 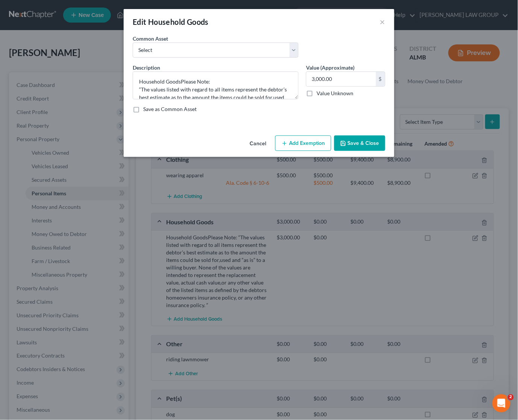 What do you see at coordinates (258, 144) in the screenshot?
I see `button: Cancel` at bounding box center [258, 144].